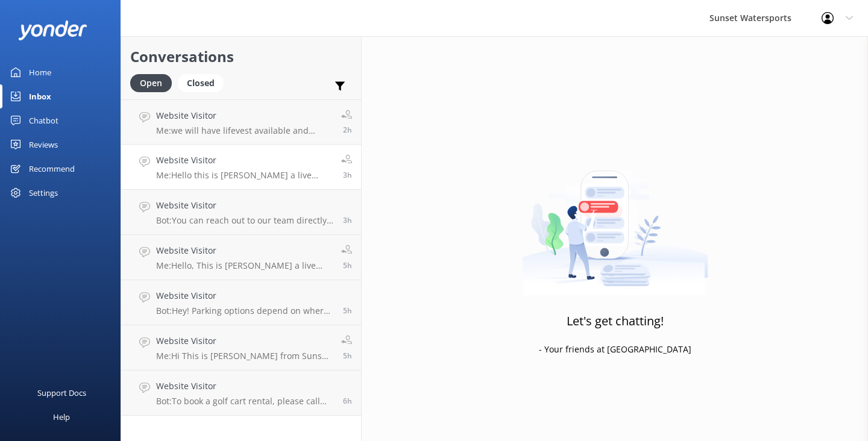 This screenshot has height=441, width=868. What do you see at coordinates (615, 321) in the screenshot?
I see `h3: Let's get chatting!` at bounding box center [615, 321].